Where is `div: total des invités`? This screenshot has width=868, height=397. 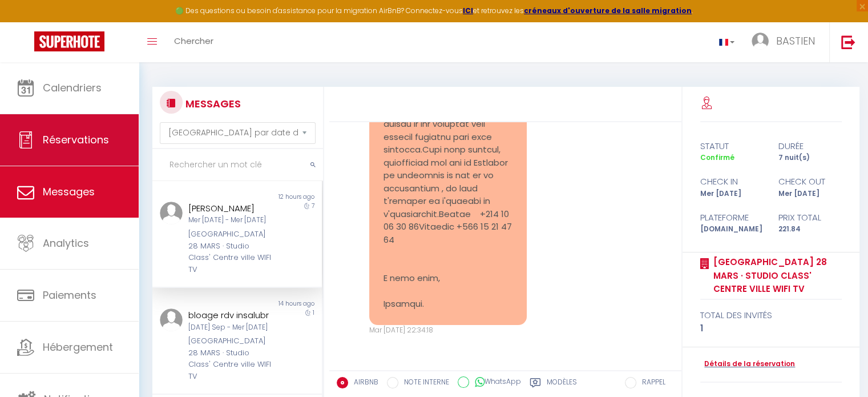
div: total des invités is located at coordinates (771, 315).